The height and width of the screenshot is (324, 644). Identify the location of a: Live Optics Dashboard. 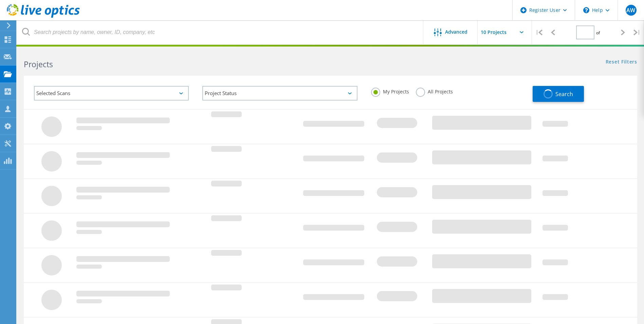
(43, 17).